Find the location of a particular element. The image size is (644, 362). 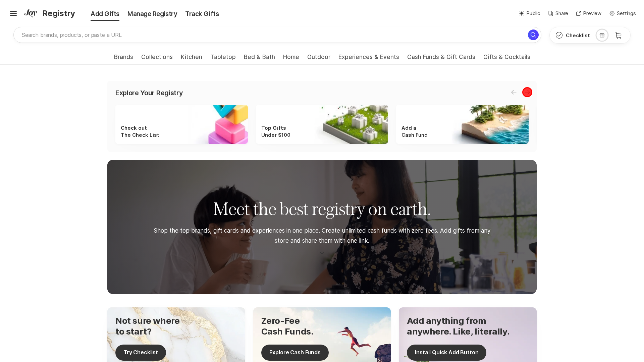

button: Settings is located at coordinates (623, 13).